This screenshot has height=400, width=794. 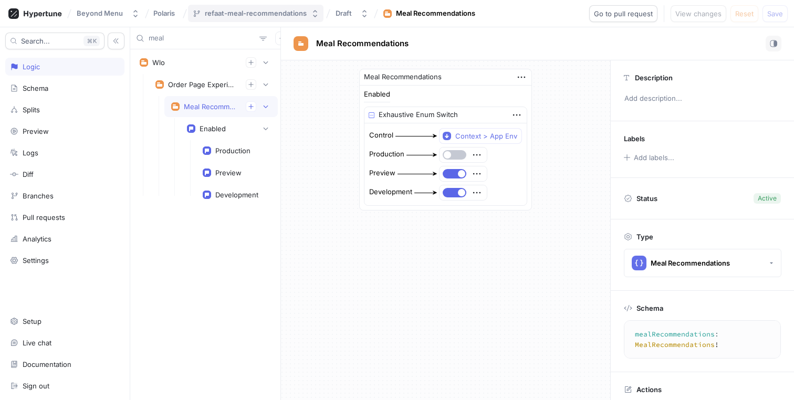 I want to click on div: Pull requests, so click(x=44, y=217).